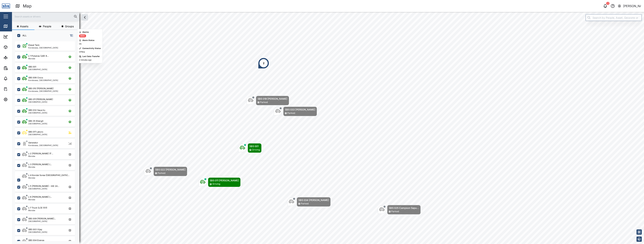  I want to click on img: Main Logo, so click(6, 6).